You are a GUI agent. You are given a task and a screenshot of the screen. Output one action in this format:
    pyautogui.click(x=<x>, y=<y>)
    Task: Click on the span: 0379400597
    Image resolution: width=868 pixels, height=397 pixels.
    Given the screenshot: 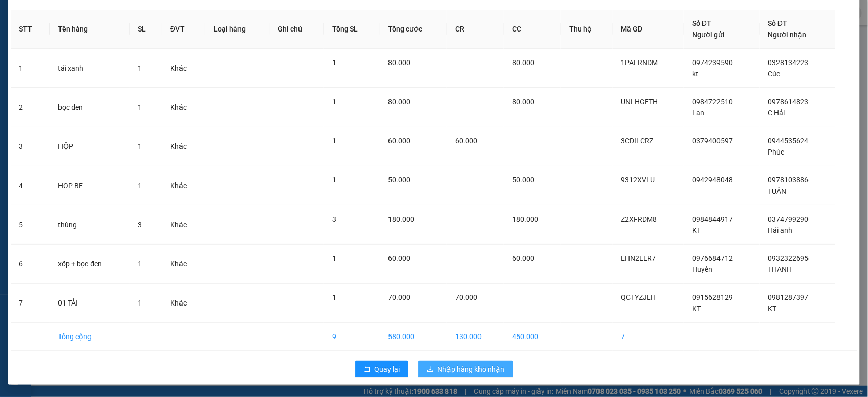 What is the action you would take?
    pyautogui.click(x=713, y=141)
    